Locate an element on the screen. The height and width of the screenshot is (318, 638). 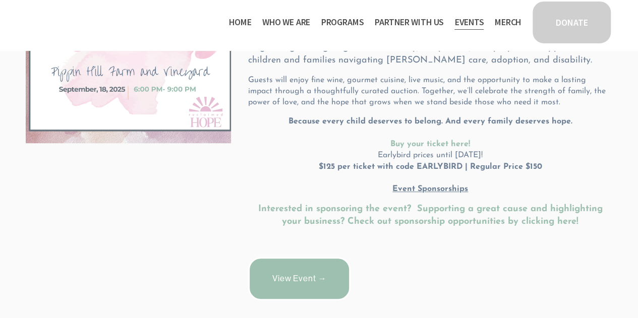
span: Programs is located at coordinates (342, 22).